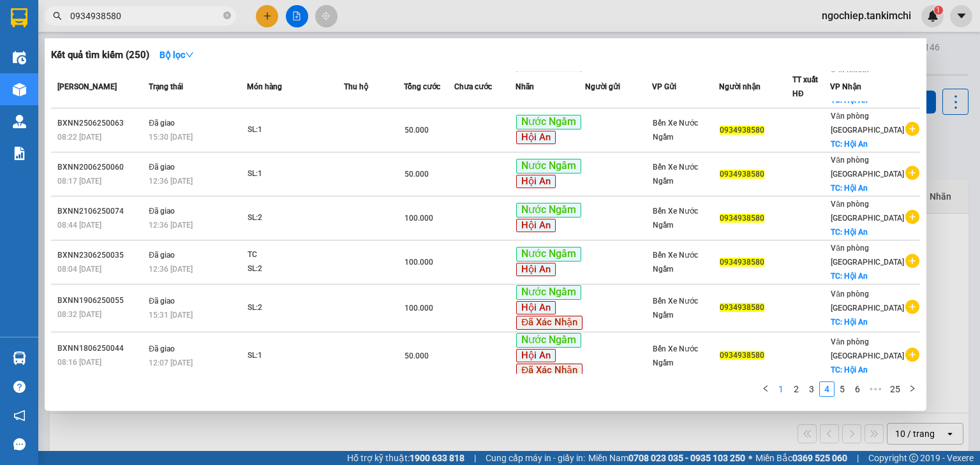 Image resolution: width=980 pixels, height=465 pixels. I want to click on span: left, so click(765, 389).